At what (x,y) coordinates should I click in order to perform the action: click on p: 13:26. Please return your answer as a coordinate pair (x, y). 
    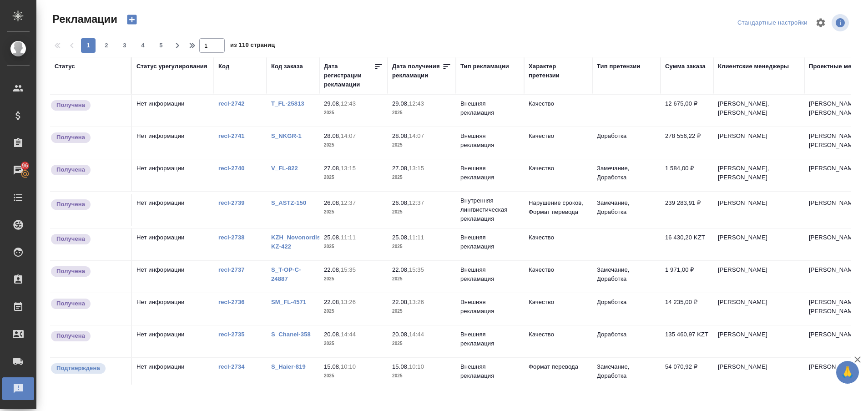
    Looking at the image, I should click on (416, 302).